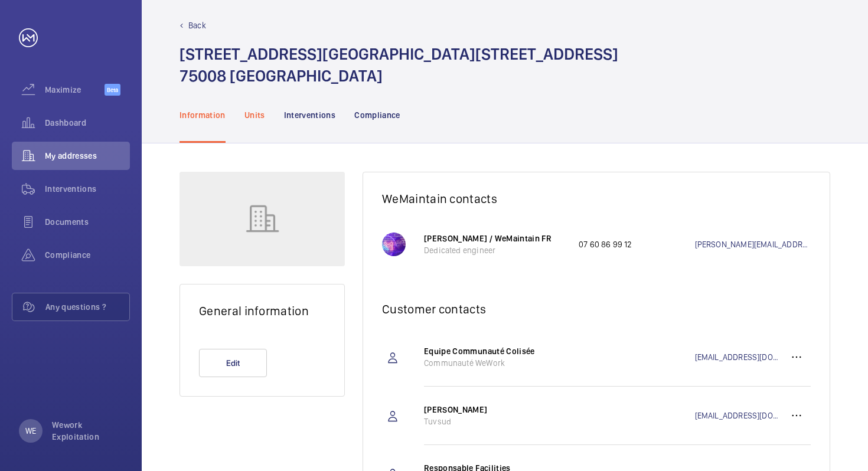 This screenshot has width=868, height=471. I want to click on span: Documents, so click(88, 222).